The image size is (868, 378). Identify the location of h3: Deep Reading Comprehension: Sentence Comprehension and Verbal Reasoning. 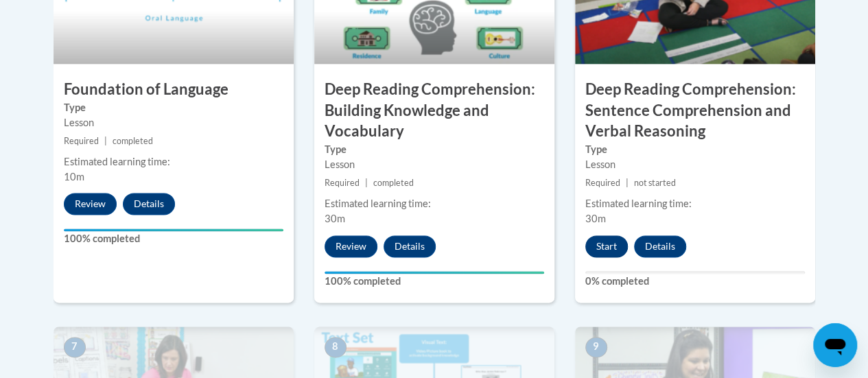
(695, 110).